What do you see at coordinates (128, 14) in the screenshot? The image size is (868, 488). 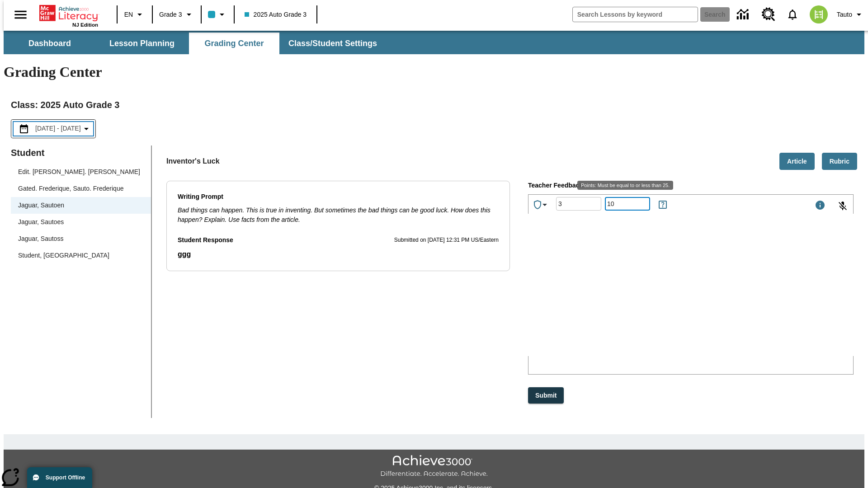 I see `span: EN` at bounding box center [128, 14].